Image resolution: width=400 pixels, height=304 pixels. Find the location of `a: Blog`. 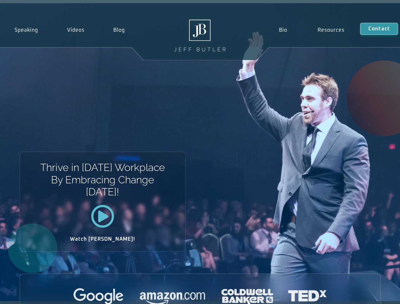

a: Blog is located at coordinates (119, 30).